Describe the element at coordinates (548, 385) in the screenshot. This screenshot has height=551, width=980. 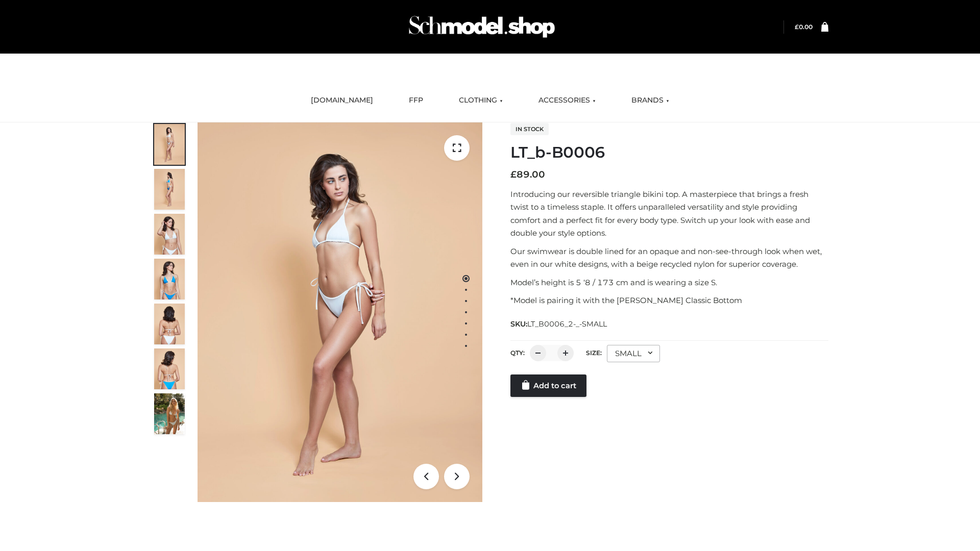
I see `a: Add to cart` at that location.